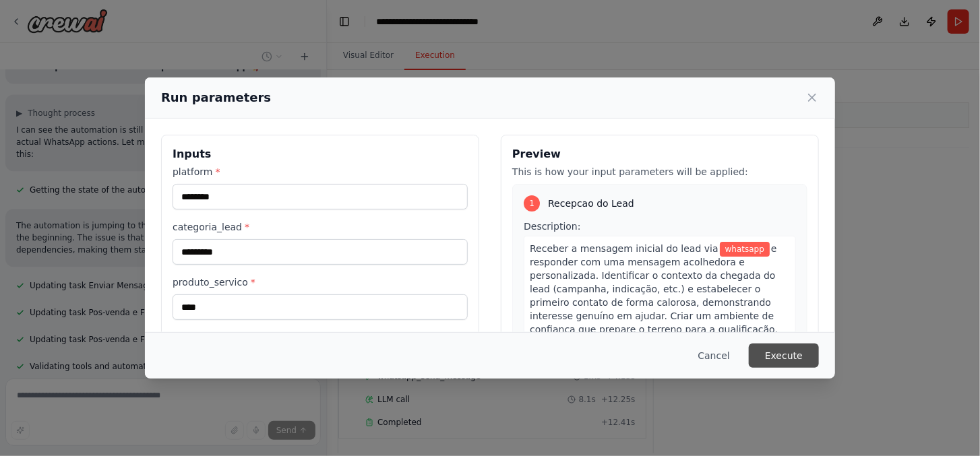 The height and width of the screenshot is (456, 980). Describe the element at coordinates (784, 356) in the screenshot. I see `button: Execute` at that location.